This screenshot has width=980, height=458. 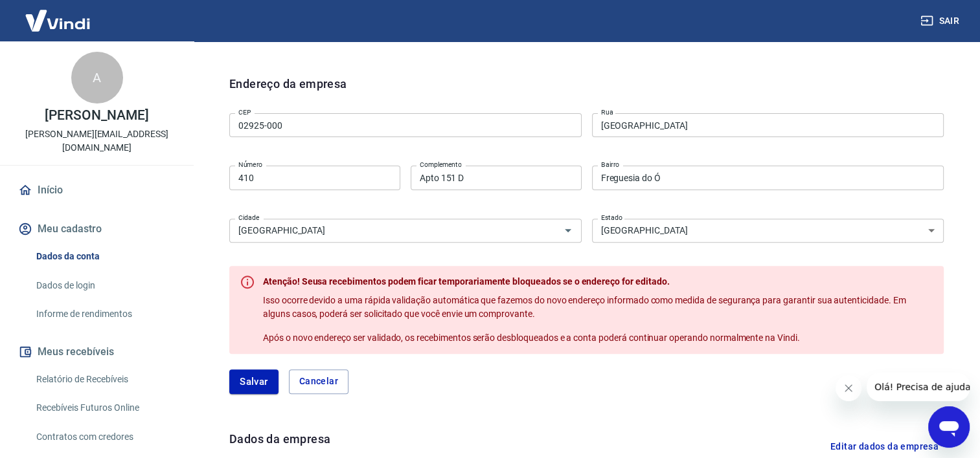 What do you see at coordinates (104, 256) in the screenshot?
I see `a: Dados da conta` at bounding box center [104, 256].